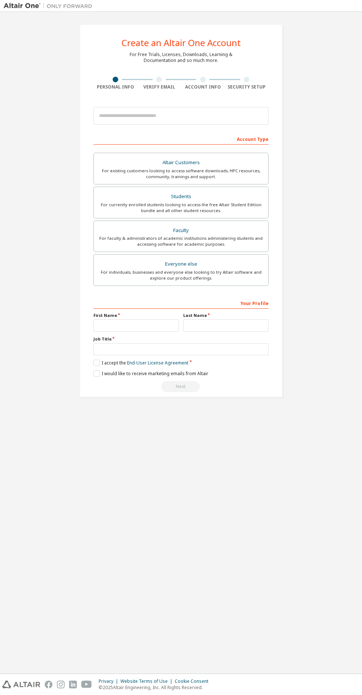  Describe the element at coordinates (181, 174) in the screenshot. I see `div: For existing customers looking to access software downloads, HPC resources, community, trainings ...` at that location.